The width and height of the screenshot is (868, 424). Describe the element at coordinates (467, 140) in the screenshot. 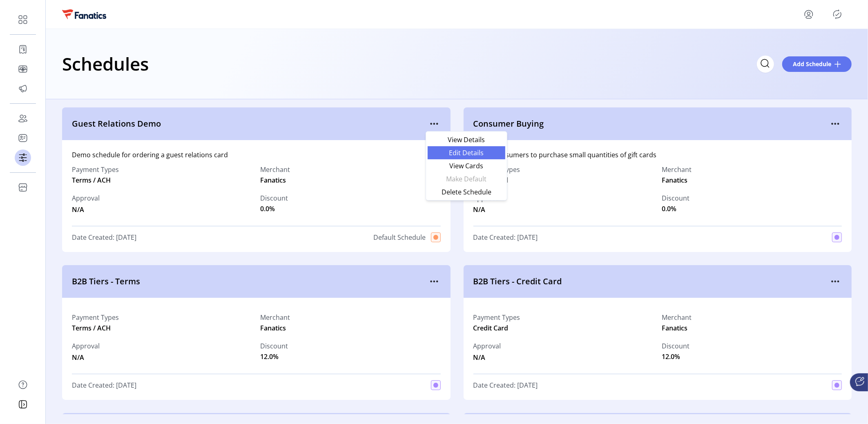

I see `li: View Details` at that location.